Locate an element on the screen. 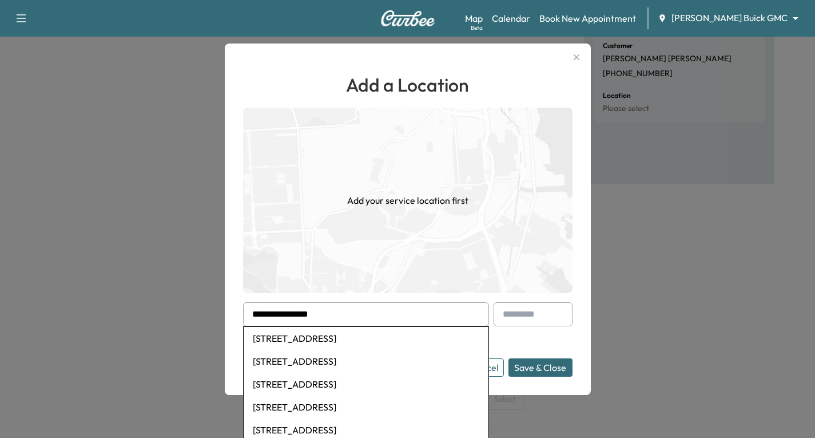  a: Calendar is located at coordinates (511, 18).